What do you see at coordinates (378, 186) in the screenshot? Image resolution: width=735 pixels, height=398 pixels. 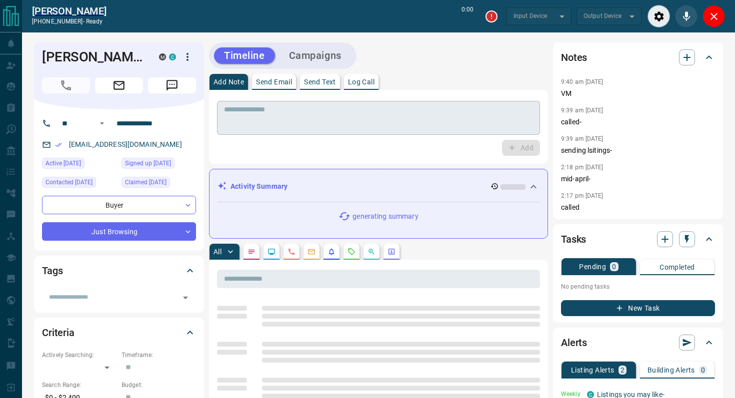 I see `div: Activity Summary` at bounding box center [378, 186].